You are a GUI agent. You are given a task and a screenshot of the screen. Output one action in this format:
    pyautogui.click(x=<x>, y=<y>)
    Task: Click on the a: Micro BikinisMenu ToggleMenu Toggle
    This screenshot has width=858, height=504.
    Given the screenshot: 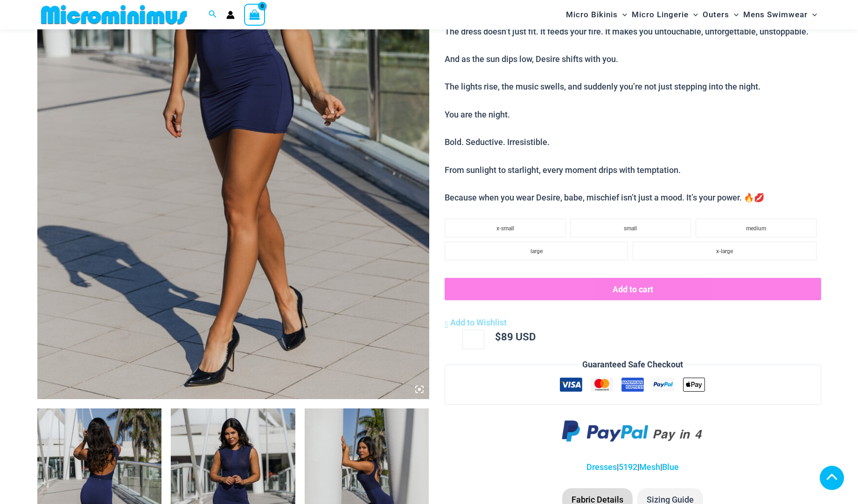 What is the action you would take?
    pyautogui.click(x=596, y=14)
    